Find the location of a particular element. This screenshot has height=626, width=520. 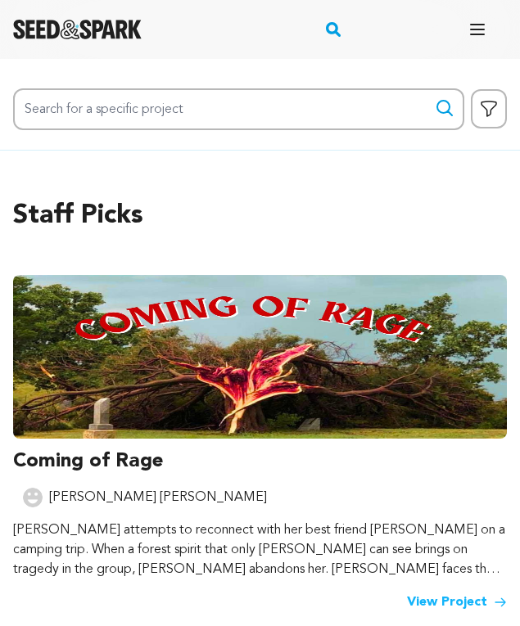

img: Coming of Rage image is located at coordinates (260, 357).